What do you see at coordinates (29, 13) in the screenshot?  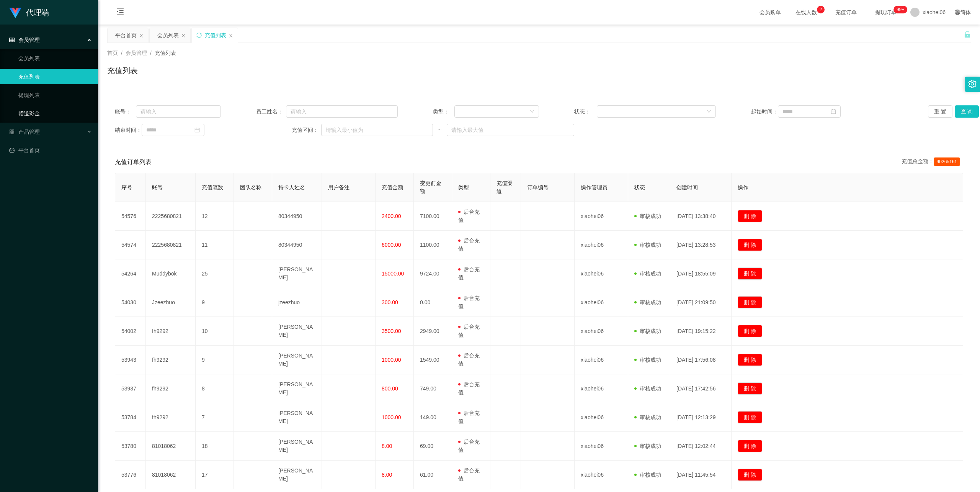 I see `a: 代理端` at bounding box center [29, 13].